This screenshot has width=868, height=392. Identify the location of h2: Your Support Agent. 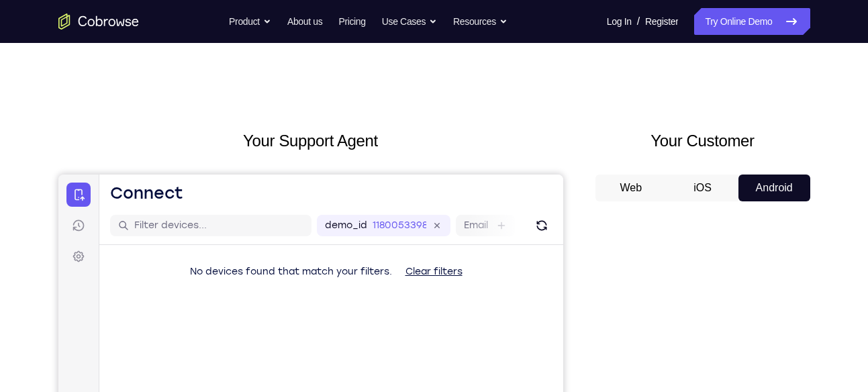
(311, 141).